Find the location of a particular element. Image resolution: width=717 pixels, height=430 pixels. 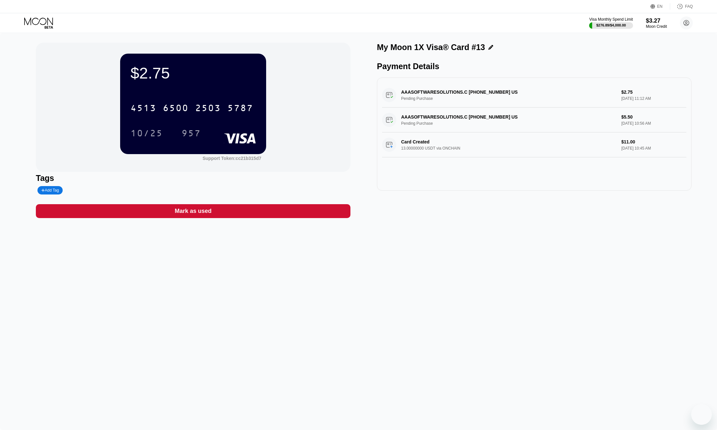

div: Support Token:cc21b315d7 is located at coordinates (232, 158).